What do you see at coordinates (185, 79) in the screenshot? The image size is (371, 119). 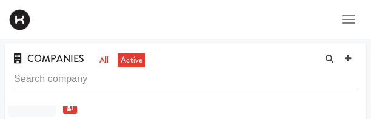 I see `input: Search company` at bounding box center [185, 79].